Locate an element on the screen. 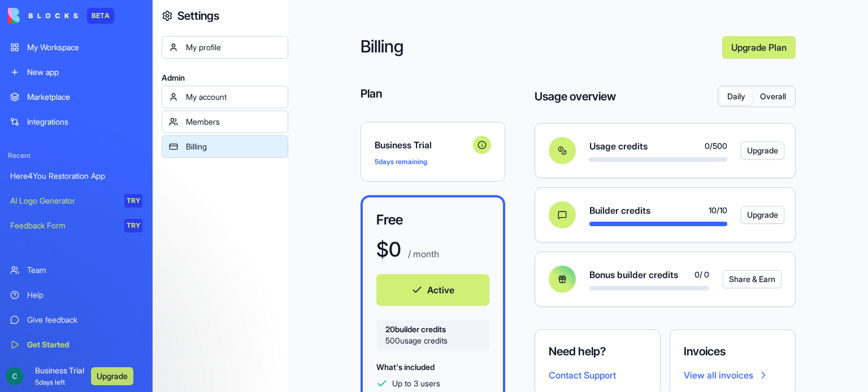 This screenshot has height=392, width=868. div: Integrations is located at coordinates (85, 121).